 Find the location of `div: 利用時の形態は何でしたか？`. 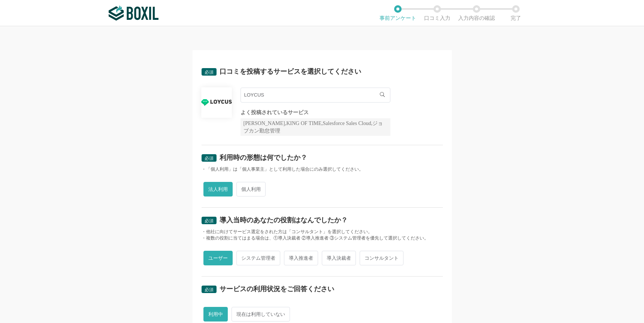

div: 利用時の形態は何でしたか？ is located at coordinates (263, 158).